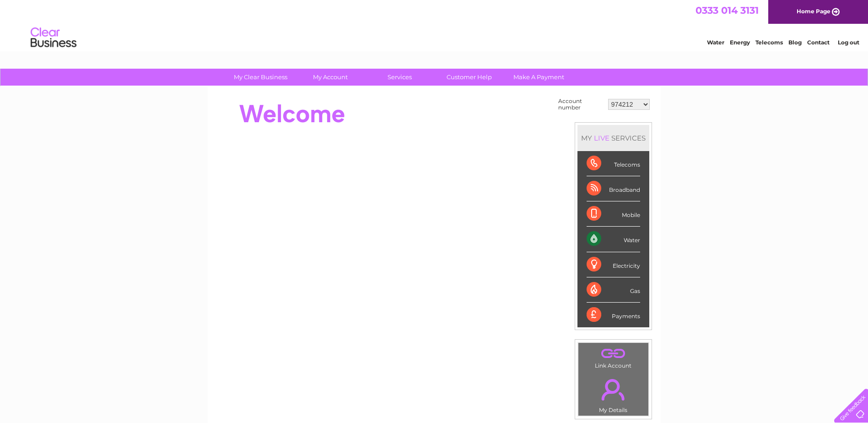 The width and height of the screenshot is (868, 423). I want to click on td: Link Account, so click(613, 357).